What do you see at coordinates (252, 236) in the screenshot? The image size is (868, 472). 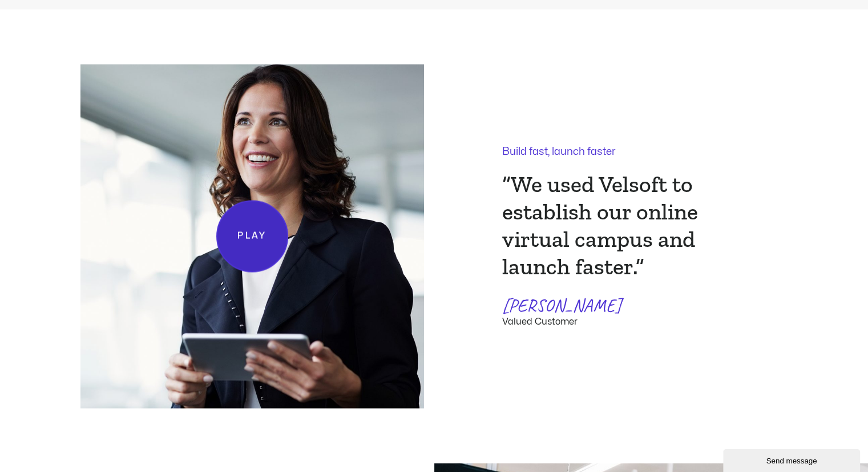 I see `a: Play` at bounding box center [252, 236].